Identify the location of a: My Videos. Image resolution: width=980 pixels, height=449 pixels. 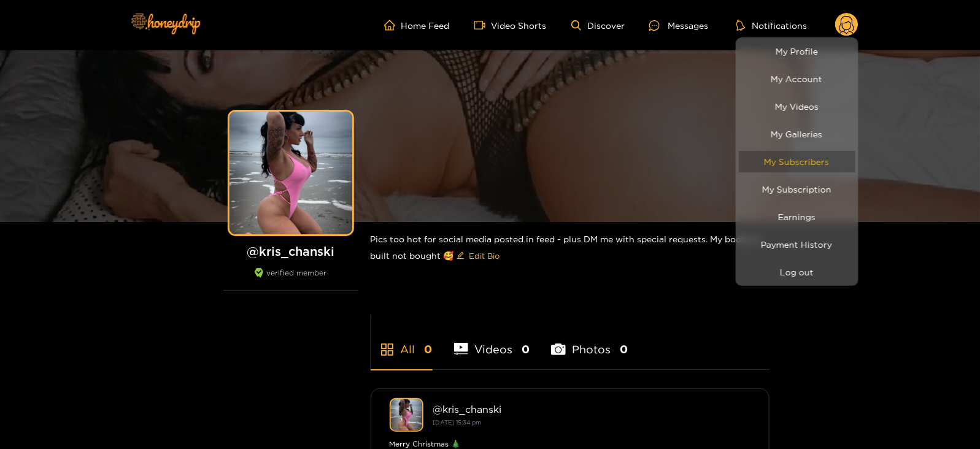
(797, 106).